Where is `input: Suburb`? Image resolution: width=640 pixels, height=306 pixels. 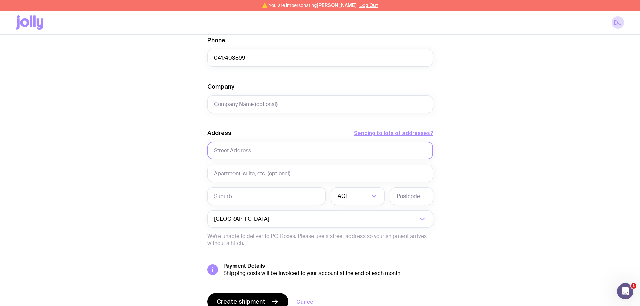 input: Suburb is located at coordinates (266, 196).